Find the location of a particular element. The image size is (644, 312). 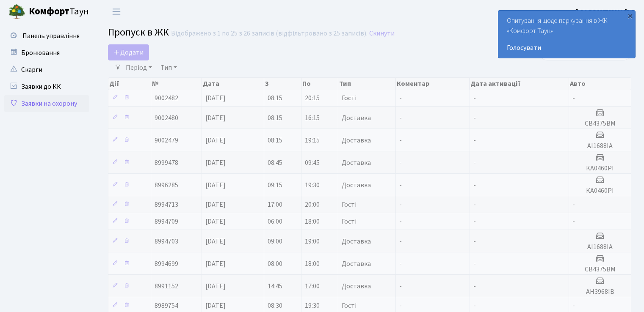

span: 8989754 is located at coordinates (166, 306).